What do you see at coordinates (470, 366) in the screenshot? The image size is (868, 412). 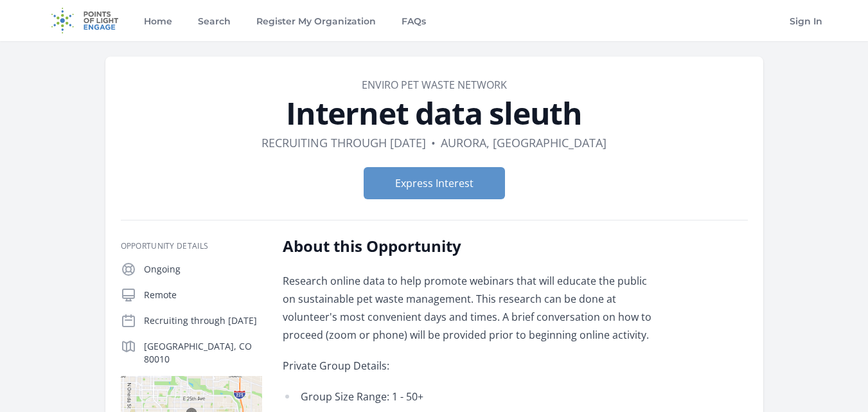 I see `p: Private Group Details:` at bounding box center [470, 366].